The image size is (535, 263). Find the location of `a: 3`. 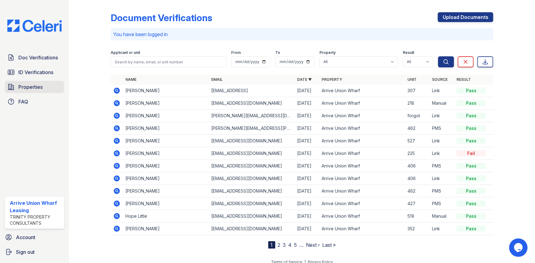

a: 3 is located at coordinates (284, 245).